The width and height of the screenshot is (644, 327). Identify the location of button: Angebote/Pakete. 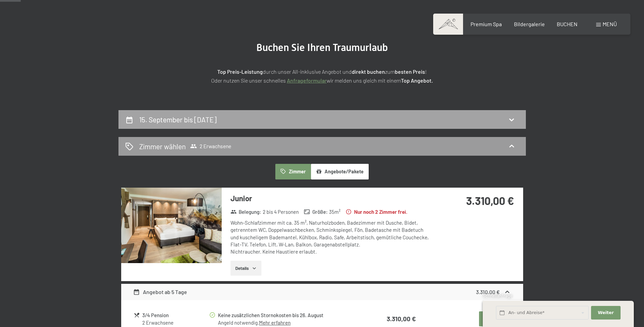
(340, 172).